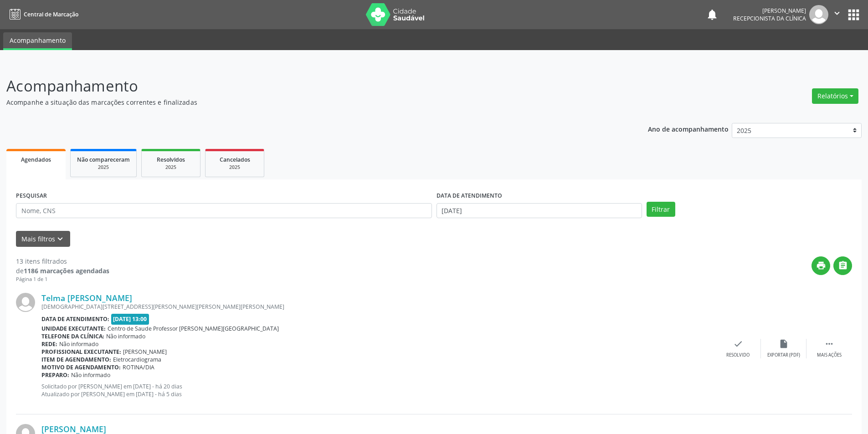 The height and width of the screenshot is (434, 868). Describe the element at coordinates (784, 356) in the screenshot. I see `div: Exportar (PDF)` at that location.